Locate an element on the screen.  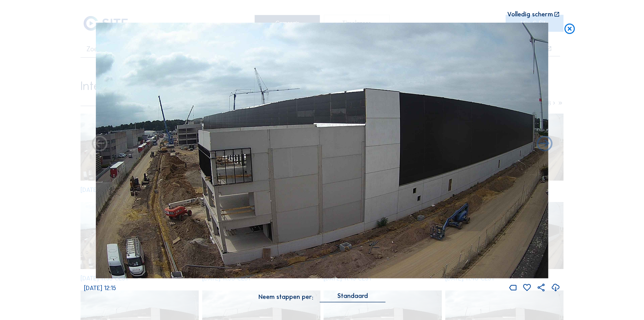
i: Back is located at coordinates (545, 144).